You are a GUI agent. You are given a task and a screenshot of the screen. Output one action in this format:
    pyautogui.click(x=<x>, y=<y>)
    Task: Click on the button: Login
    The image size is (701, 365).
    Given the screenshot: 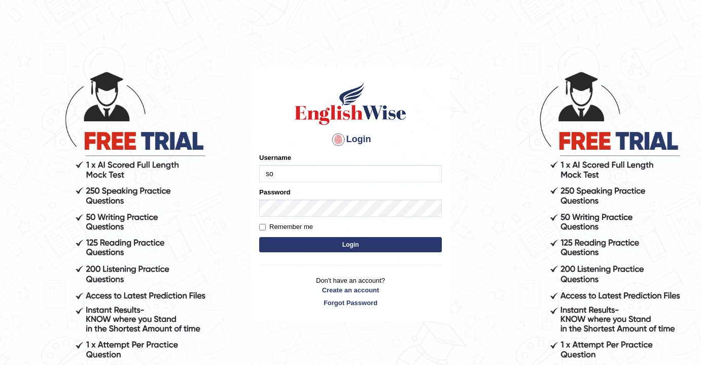 What is the action you would take?
    pyautogui.click(x=351, y=245)
    